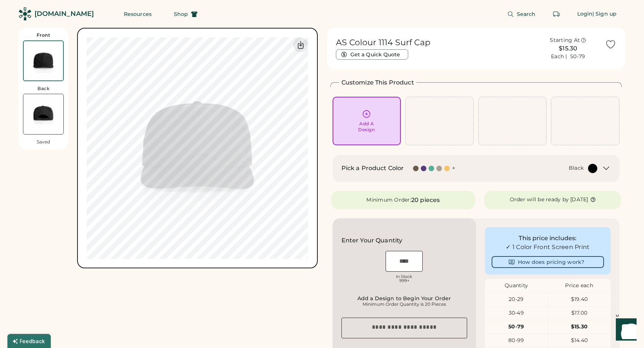 Image resolution: width=644 pixels, height=348 pixels. I want to click on h2: Customize This Product, so click(378, 82).